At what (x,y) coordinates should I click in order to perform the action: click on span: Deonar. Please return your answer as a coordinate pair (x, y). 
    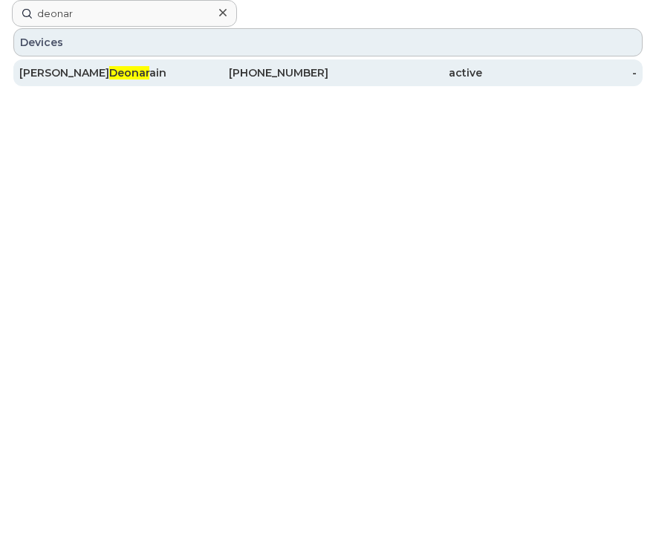
    Looking at the image, I should click on (129, 73).